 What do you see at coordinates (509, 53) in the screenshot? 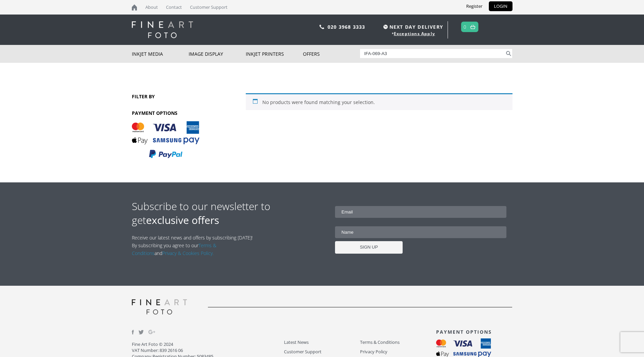
I see `button: Search` at bounding box center [509, 53].